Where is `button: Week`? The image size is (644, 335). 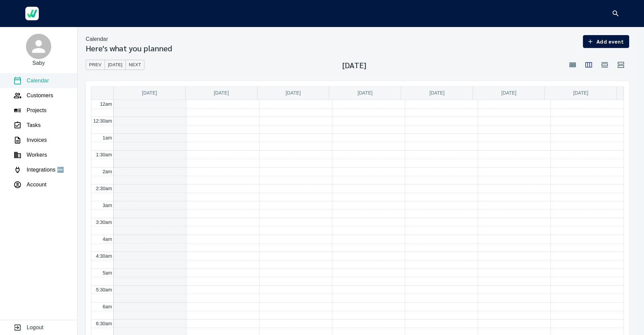 button: Week is located at coordinates (589, 65).